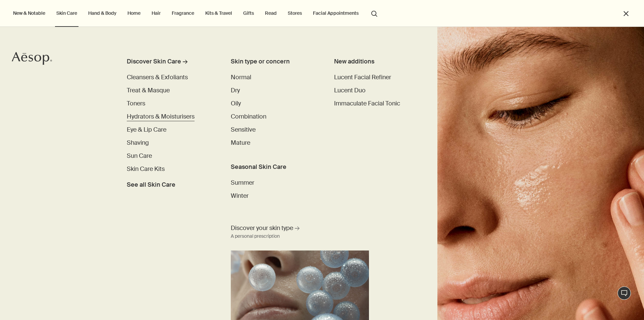 This screenshot has width=644, height=320. I want to click on a: Winter, so click(240, 196).